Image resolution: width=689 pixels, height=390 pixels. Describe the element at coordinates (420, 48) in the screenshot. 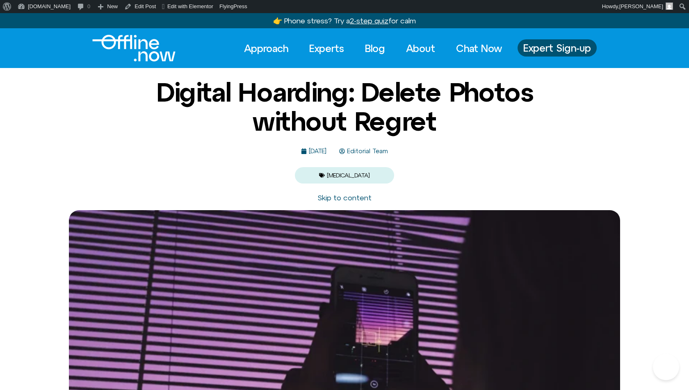

I see `a: About` at that location.